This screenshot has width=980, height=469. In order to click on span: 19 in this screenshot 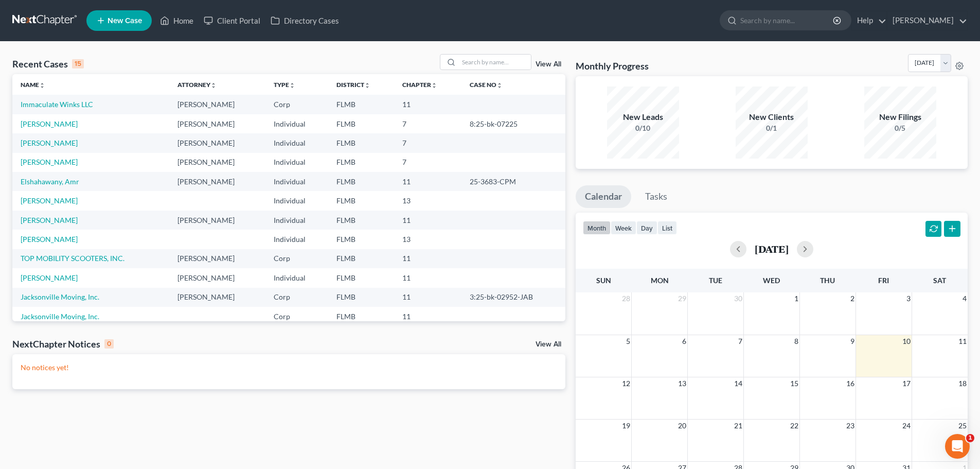, I will do `click(626, 426)`.